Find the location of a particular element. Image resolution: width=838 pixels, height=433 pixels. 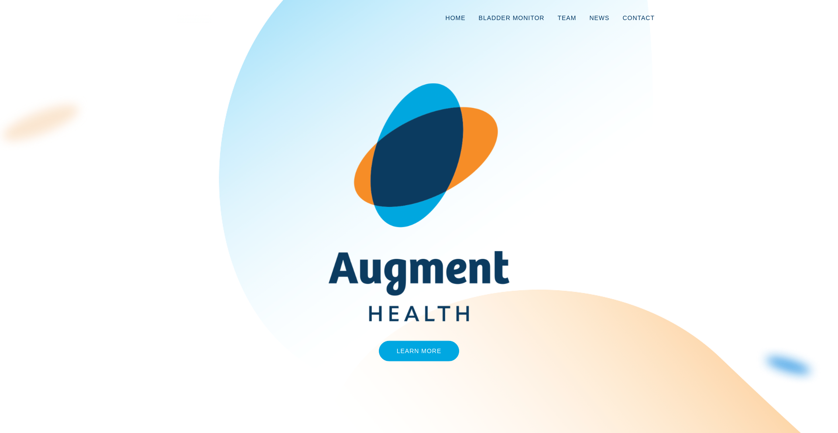

a: News is located at coordinates (599, 18).